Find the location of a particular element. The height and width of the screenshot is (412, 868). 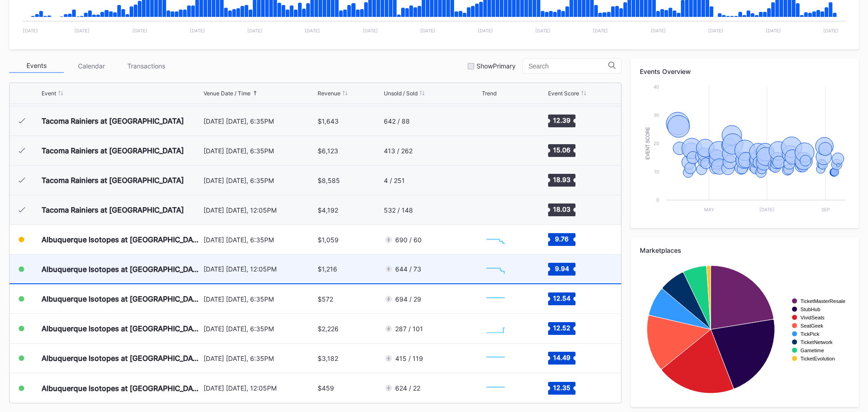

div: 624 / 22 is located at coordinates (408, 388).